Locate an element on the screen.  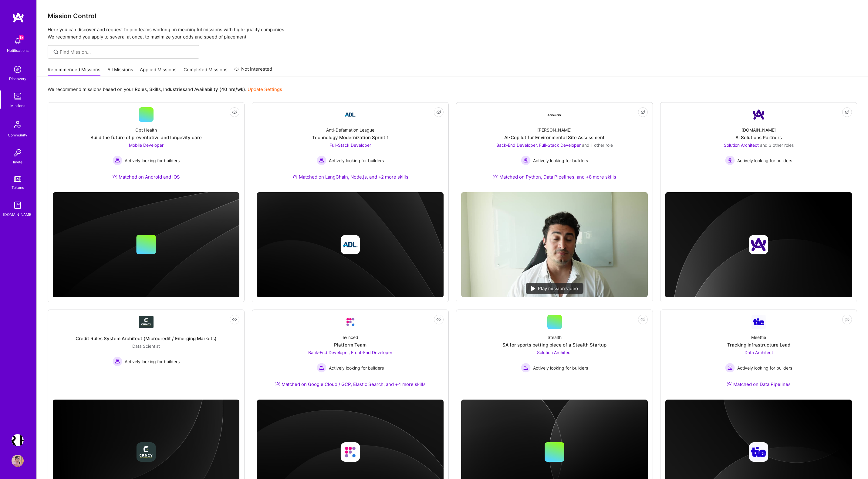
div: Play mission video is located at coordinates (554, 288).